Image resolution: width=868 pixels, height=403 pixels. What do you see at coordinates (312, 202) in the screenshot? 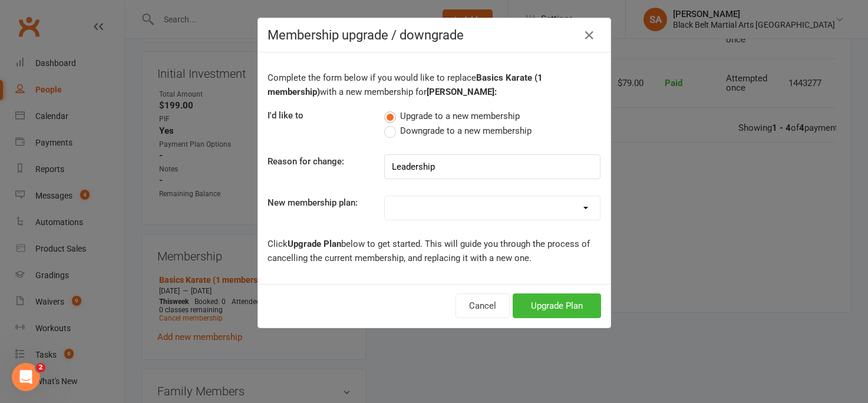
I see `label: New membership plan:` at bounding box center [312, 202].